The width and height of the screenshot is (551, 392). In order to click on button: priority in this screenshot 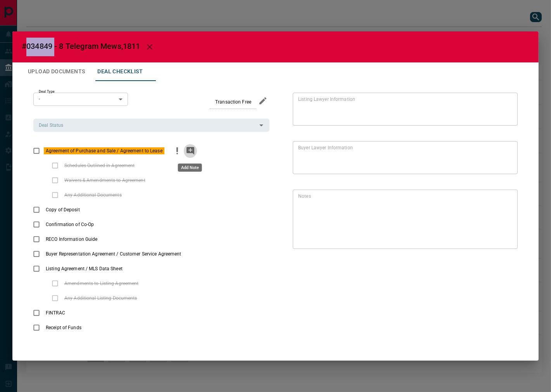, I will do `click(177, 151)`.